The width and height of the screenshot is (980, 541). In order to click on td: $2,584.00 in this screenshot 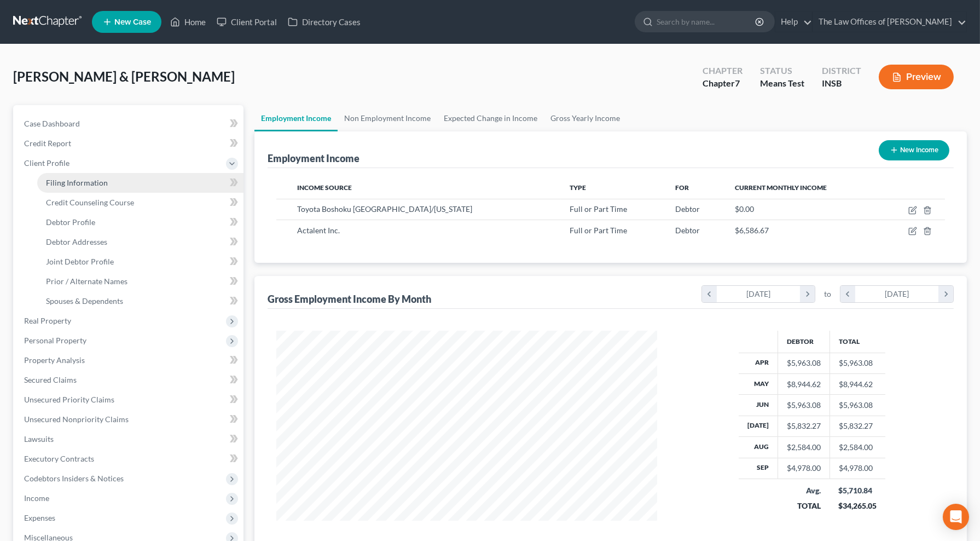, I will do `click(857, 447)`.